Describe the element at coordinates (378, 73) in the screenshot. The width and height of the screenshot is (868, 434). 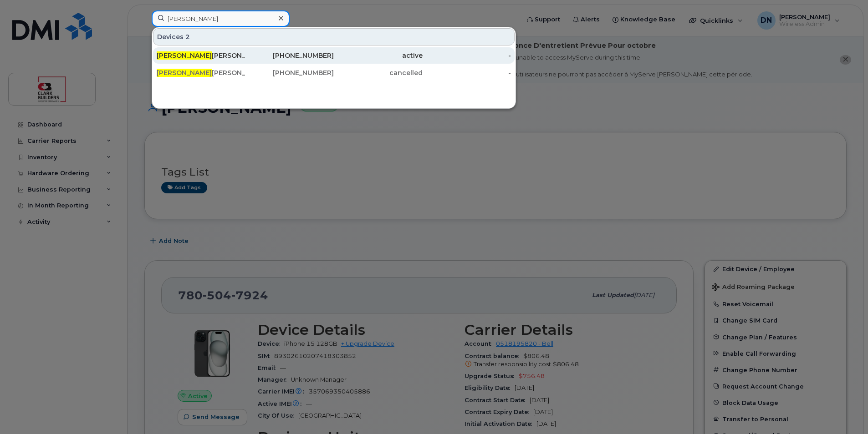
I see `div: cancelled` at that location.